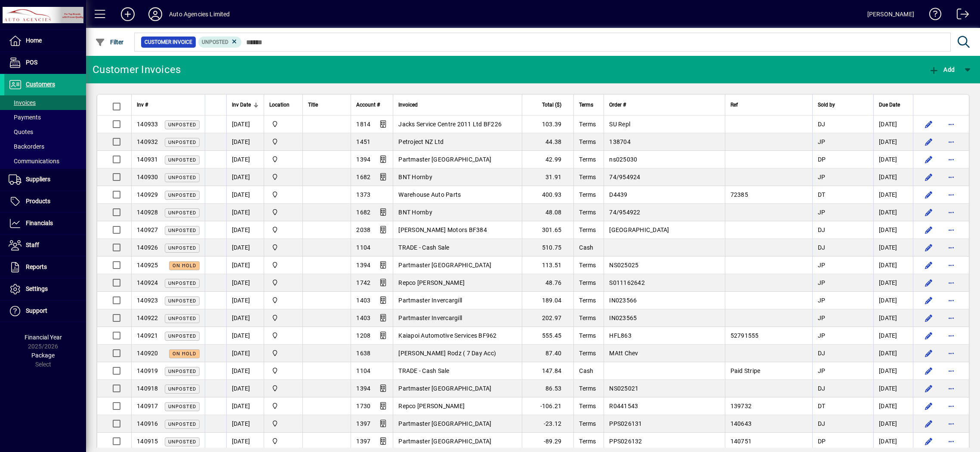 The width and height of the screenshot is (980, 452). Describe the element at coordinates (363, 353) in the screenshot. I see `span: 1638` at that location.